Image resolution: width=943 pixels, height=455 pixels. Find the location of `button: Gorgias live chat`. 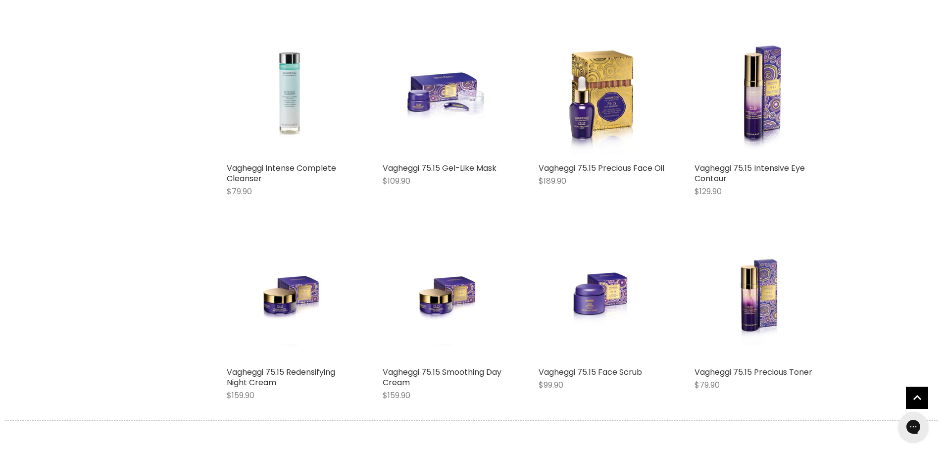

button: Gorgias live chat is located at coordinates (20, 18).